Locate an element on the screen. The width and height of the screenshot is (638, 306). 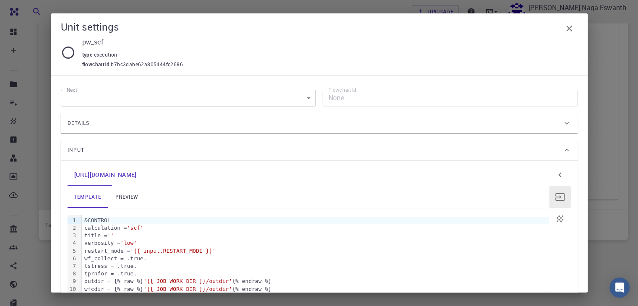
span: Details is located at coordinates (78, 123).